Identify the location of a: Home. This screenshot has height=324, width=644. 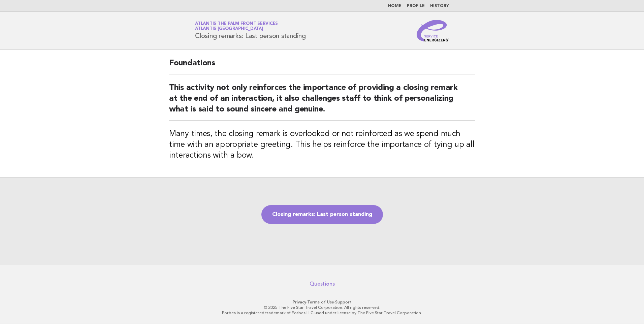
(395, 6).